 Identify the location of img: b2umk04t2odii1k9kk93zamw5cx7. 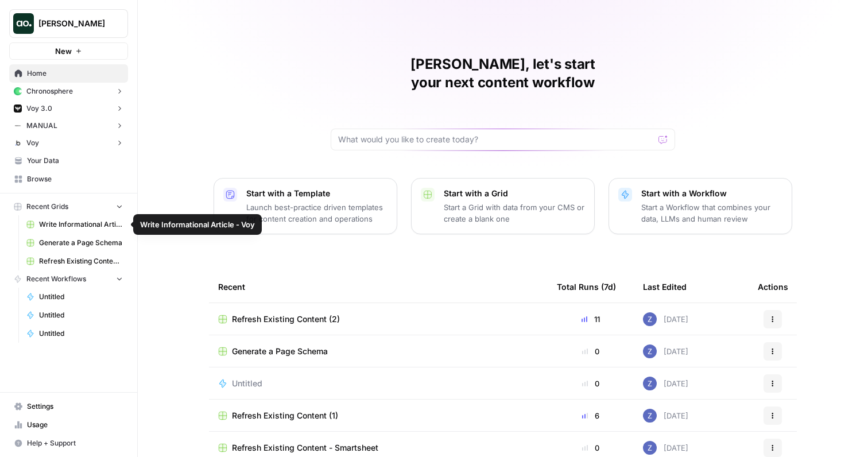
(18, 126).